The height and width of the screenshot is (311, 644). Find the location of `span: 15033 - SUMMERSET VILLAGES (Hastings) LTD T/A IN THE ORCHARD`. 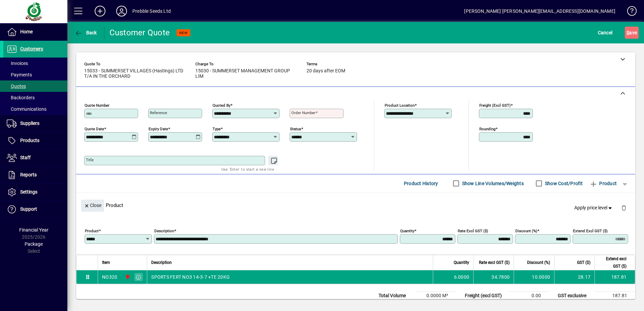

span: 15033 - SUMMERSET VILLAGES (Hastings) LTD T/A IN THE ORCHARD is located at coordinates (135, 74).